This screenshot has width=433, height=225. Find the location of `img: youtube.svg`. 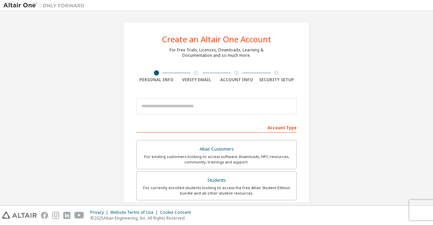

img: youtube.svg is located at coordinates (79, 215).